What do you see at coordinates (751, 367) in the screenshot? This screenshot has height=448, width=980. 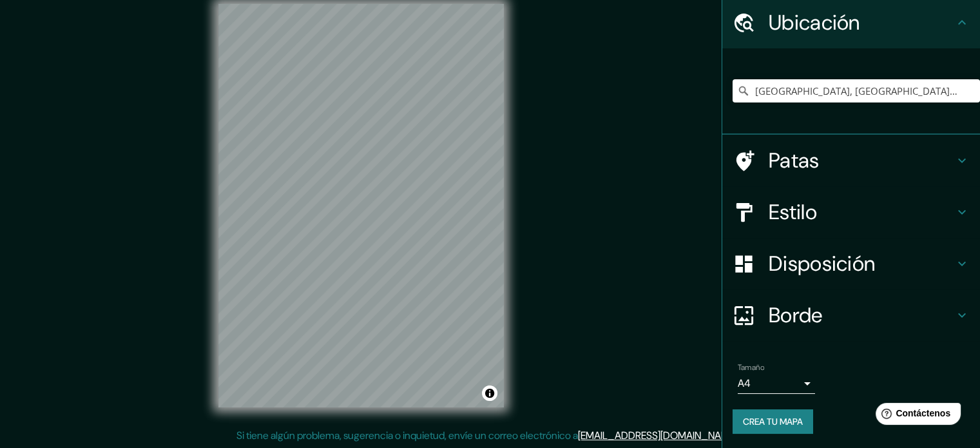 I see `font: Tamaño` at bounding box center [751, 367].